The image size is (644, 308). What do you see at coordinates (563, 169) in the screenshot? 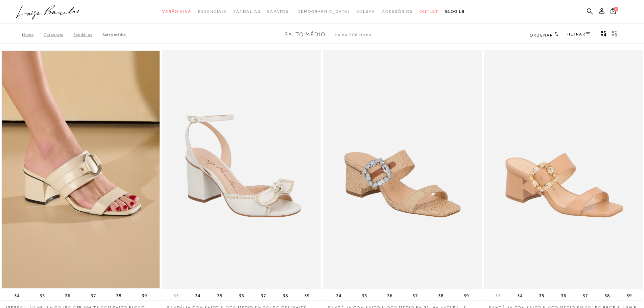
I see `a: SANDÁLIA COM SALTO BLOCO MÉDIO EM COURO BEGE BLUSH E FIVELA DE PEDRAS SANDÁLIA COM SALTO BLOCO MÉ...` at bounding box center [563, 169].